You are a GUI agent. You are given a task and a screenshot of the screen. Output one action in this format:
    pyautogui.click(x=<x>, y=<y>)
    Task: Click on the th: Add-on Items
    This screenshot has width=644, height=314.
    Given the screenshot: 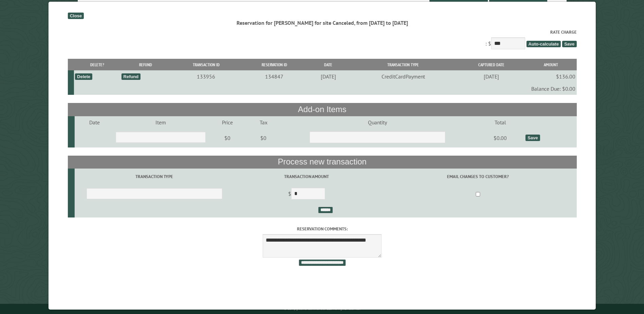 What is the action you would take?
    pyautogui.click(x=322, y=109)
    